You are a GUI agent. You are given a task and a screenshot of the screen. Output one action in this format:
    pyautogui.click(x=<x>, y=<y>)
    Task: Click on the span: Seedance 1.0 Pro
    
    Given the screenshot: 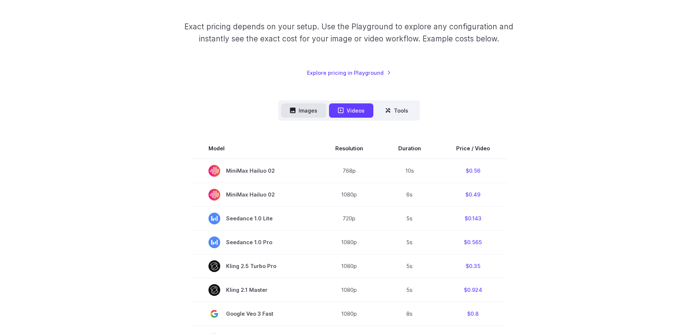 What is the action you would take?
    pyautogui.click(x=254, y=242)
    